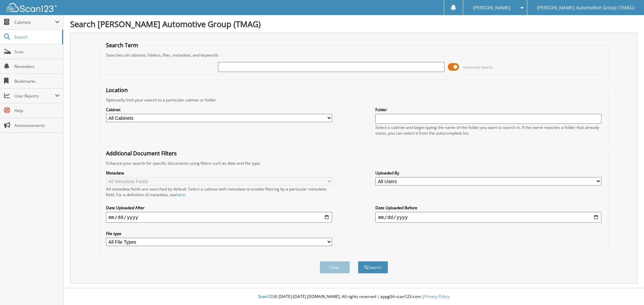 This screenshot has width=644, height=305. I want to click on div: Select a cabinet and begin typing the name of the folder you want to search in. If the name match..., so click(488, 130).